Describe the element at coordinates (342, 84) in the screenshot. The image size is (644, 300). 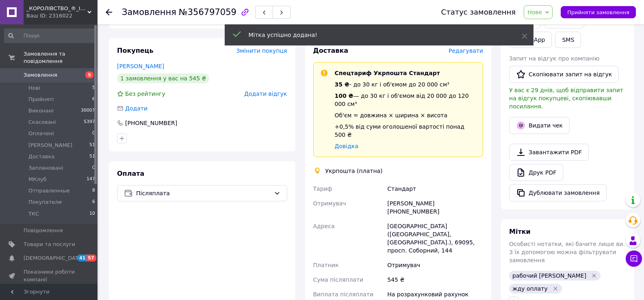
I see `span: 35 ₴` at that location.